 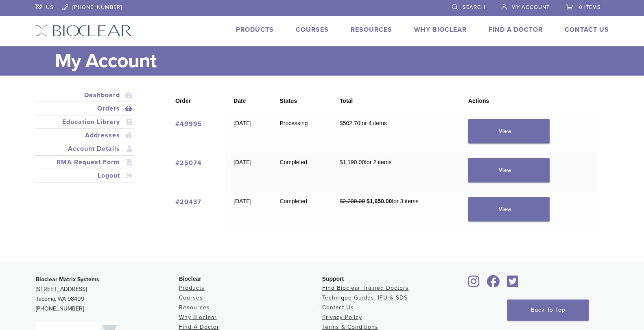 What do you see at coordinates (189, 202) in the screenshot?
I see `a: View order number 20437` at bounding box center [189, 202].